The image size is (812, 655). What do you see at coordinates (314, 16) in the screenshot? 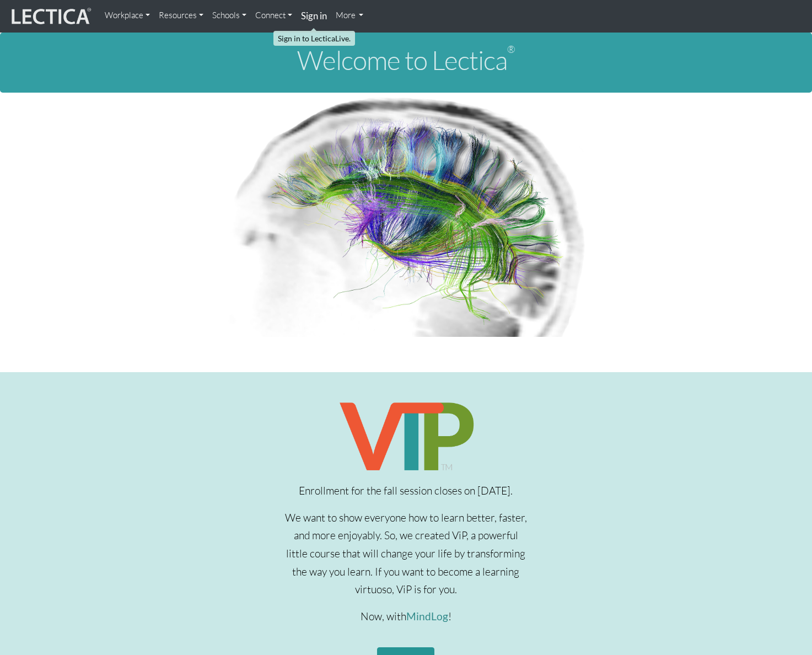
I see `strong: Sign in` at bounding box center [314, 16].